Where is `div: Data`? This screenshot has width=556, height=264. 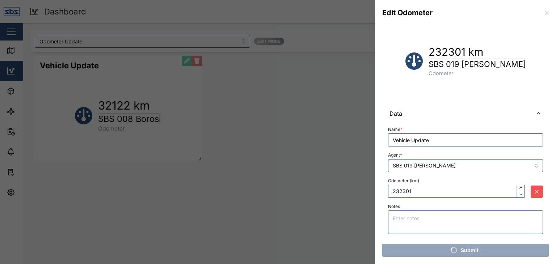
div: Data is located at coordinates (465, 181).